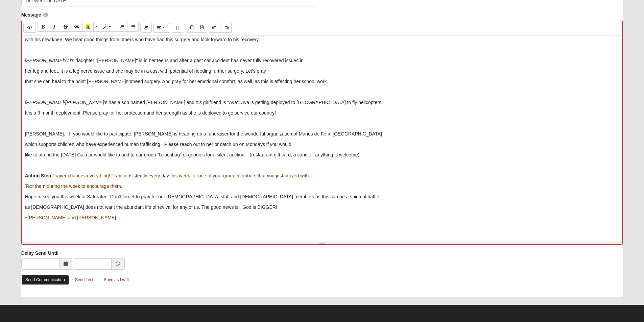 Image resolution: width=644 pixels, height=322 pixels. What do you see at coordinates (116, 279) in the screenshot?
I see `a: Save as Draft` at bounding box center [116, 279].